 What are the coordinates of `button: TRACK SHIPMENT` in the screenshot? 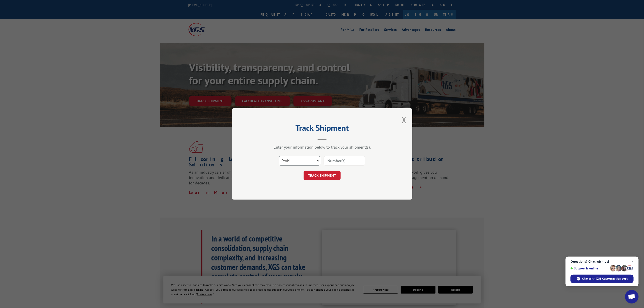 It's located at (322, 176).